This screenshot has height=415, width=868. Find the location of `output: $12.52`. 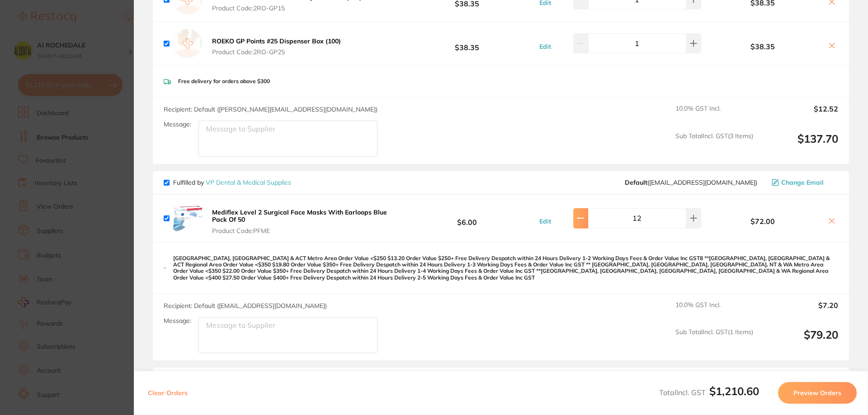

output: $12.52 is located at coordinates (799, 115).